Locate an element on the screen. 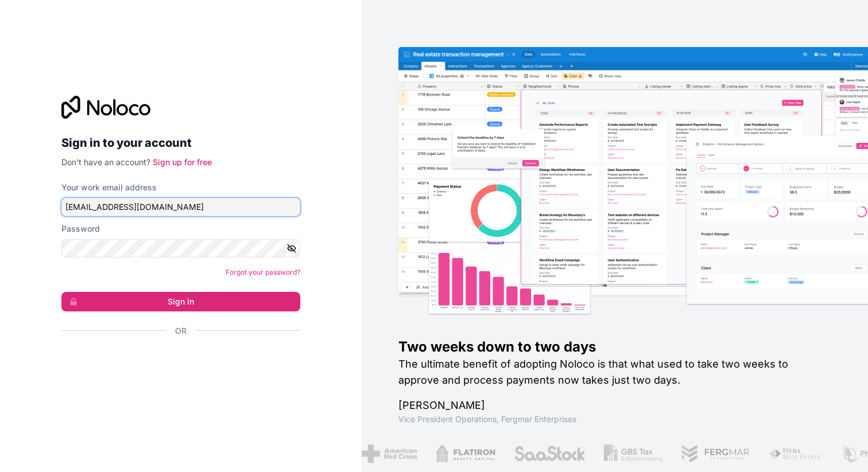 Image resolution: width=868 pixels, height=472 pixels. img: /assets/flatiron-C8eUkumj.png is located at coordinates (466, 454).